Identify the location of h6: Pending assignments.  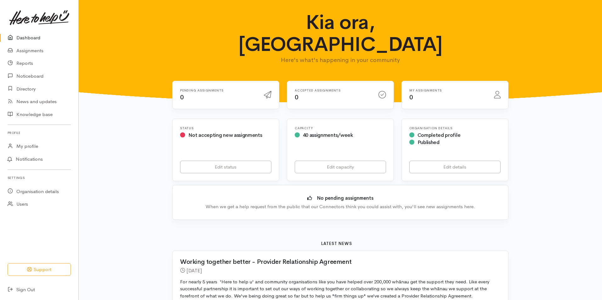
(218, 90).